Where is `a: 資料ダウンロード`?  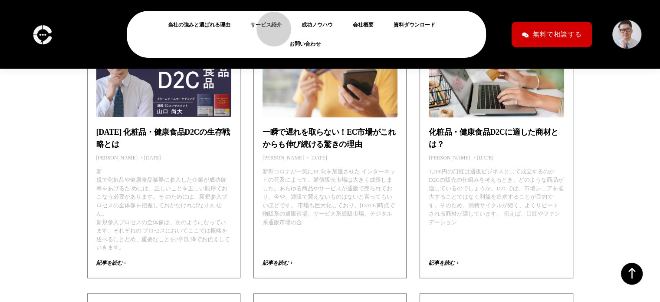
a: 資料ダウンロード is located at coordinates (418, 25).